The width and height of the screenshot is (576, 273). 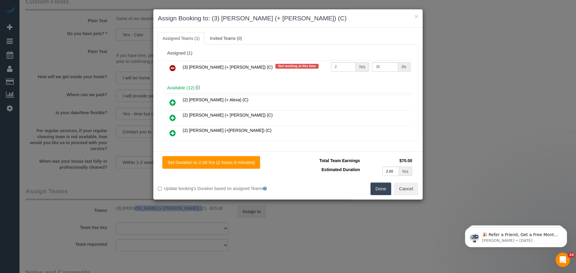 What do you see at coordinates (18, 23) in the screenshot?
I see `img: Profile image for Ellie` at bounding box center [18, 23].